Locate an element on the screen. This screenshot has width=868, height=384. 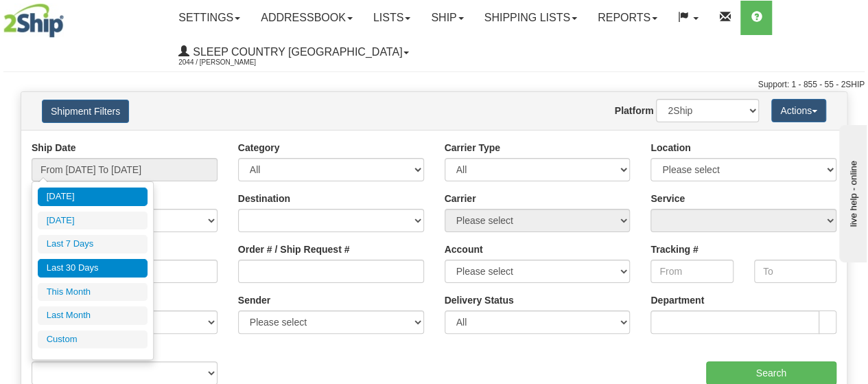
label: Platform is located at coordinates (634, 111).